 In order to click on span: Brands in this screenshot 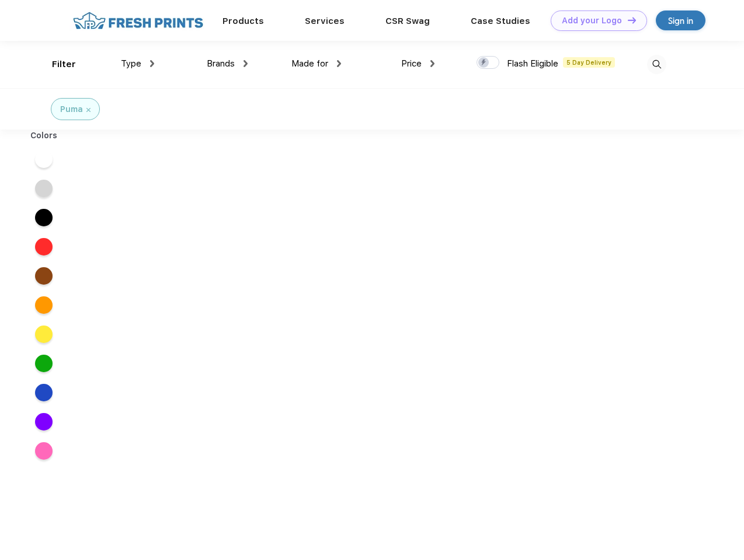, I will do `click(221, 63)`.